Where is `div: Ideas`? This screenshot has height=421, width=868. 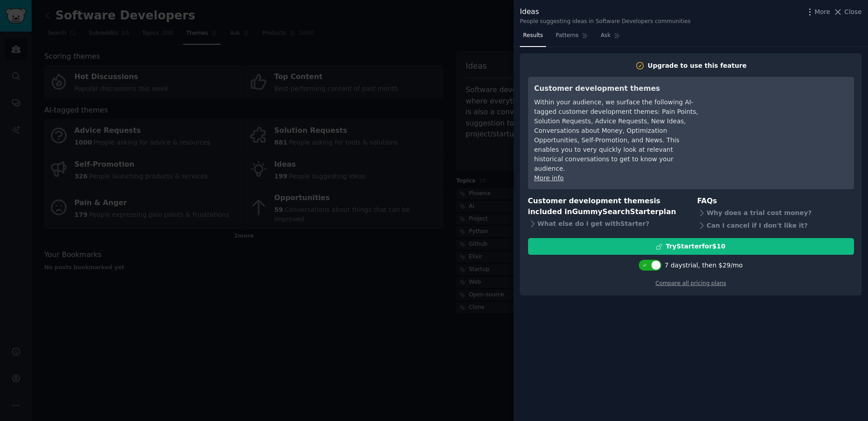 div: Ideas is located at coordinates (605, 11).